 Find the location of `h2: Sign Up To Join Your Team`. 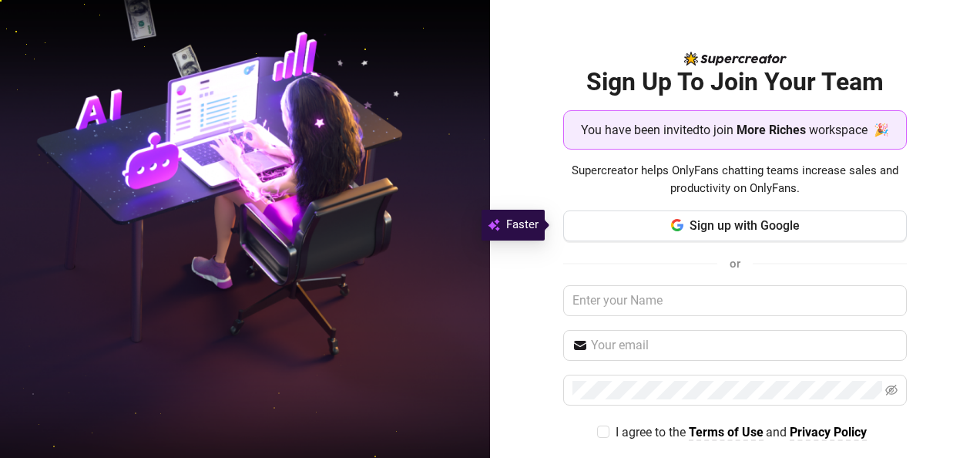

h2: Sign Up To Join Your Team is located at coordinates (735, 82).